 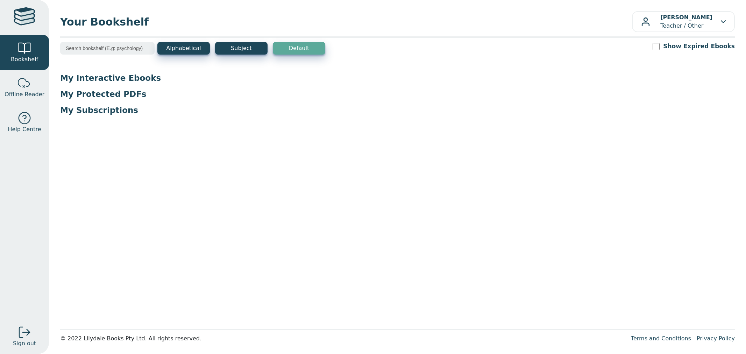 I want to click on p: Teacher / Other, so click(x=686, y=22).